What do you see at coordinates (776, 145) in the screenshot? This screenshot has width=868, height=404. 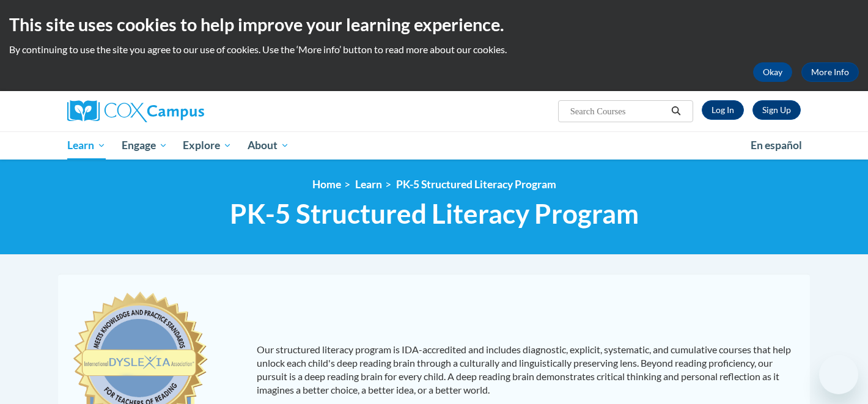 I see `span: En español` at bounding box center [776, 145].